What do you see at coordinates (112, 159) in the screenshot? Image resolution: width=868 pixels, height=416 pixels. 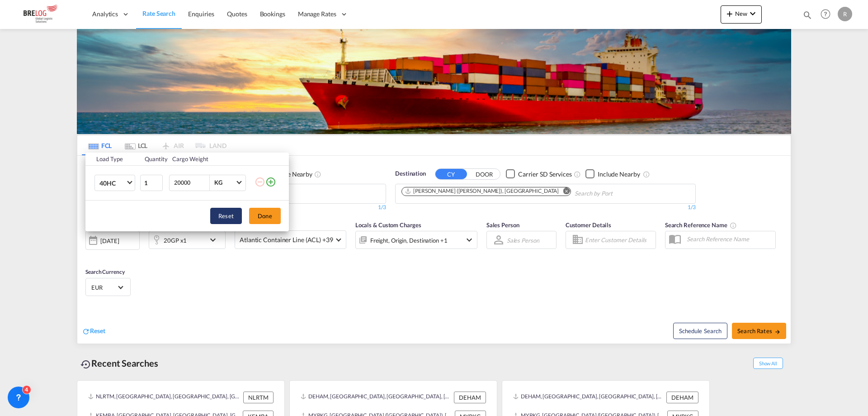 I see `th: Load Type` at bounding box center [112, 159].